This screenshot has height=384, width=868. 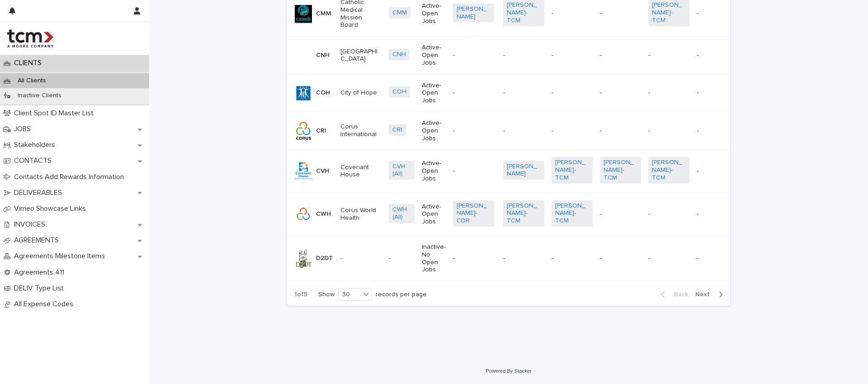 I want to click on p: All Clients, so click(x=32, y=81).